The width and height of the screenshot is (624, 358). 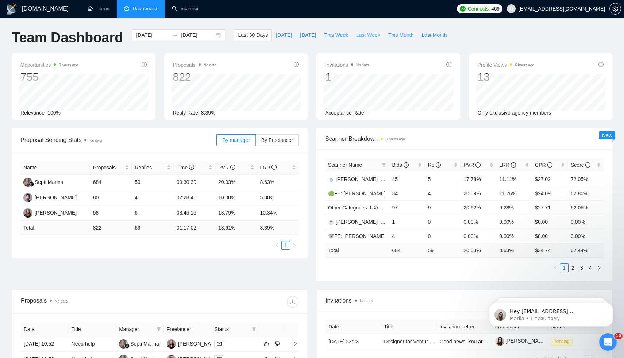 What do you see at coordinates (586, 250) in the screenshot?
I see `td: 62.44 %` at bounding box center [586, 250].